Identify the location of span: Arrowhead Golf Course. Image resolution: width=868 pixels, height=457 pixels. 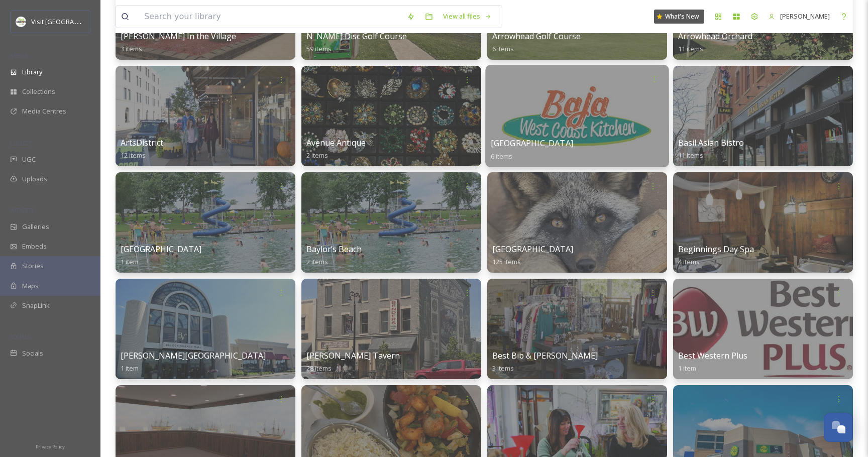
(537, 36).